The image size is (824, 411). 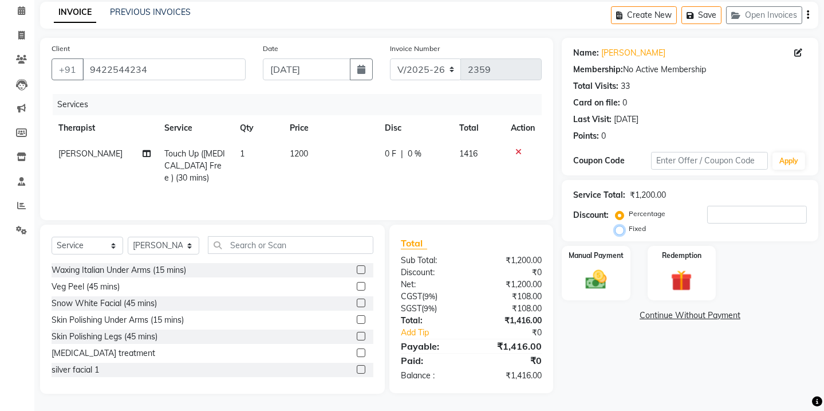 What do you see at coordinates (391, 153) in the screenshot?
I see `span: 0 F` at bounding box center [391, 153].